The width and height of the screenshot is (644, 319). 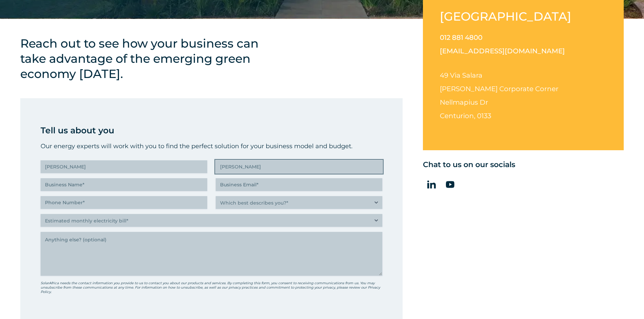 What do you see at coordinates (465, 116) in the screenshot?
I see `span: Centurion, 0133` at bounding box center [465, 116].